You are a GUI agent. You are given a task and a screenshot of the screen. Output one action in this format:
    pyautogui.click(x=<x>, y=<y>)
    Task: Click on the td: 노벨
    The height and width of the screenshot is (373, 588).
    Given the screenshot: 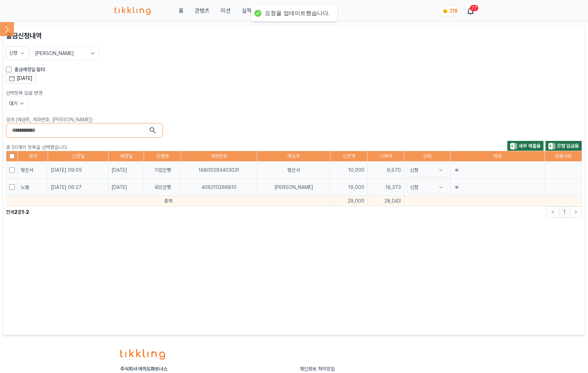 What is the action you would take?
    pyautogui.click(x=33, y=187)
    